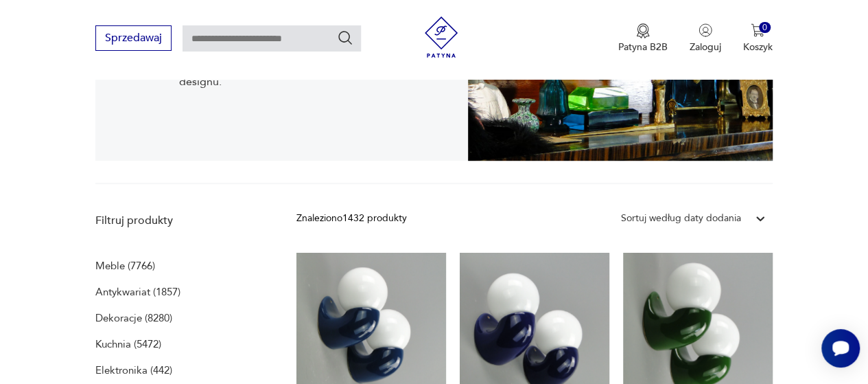 Image resolution: width=868 pixels, height=384 pixels. What do you see at coordinates (125, 266) in the screenshot?
I see `a: Meble (7766)` at bounding box center [125, 266].